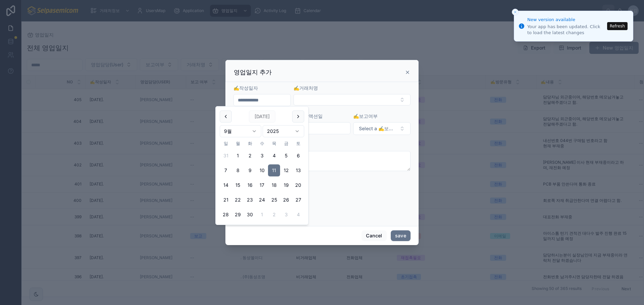  Describe the element at coordinates (286, 171) in the screenshot. I see `button: 2025년 9월 12일 금요일` at that location.